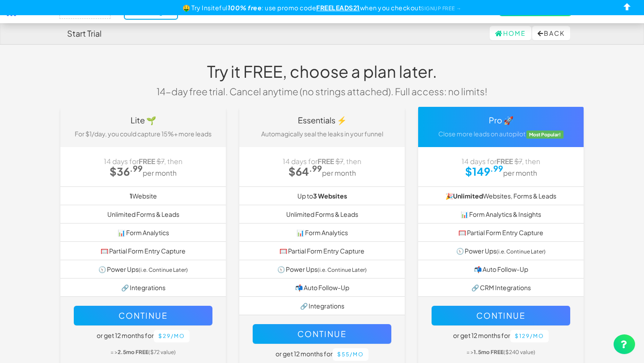  Describe the element at coordinates (545, 134) in the screenshot. I see `span: Most Popular!` at that location.